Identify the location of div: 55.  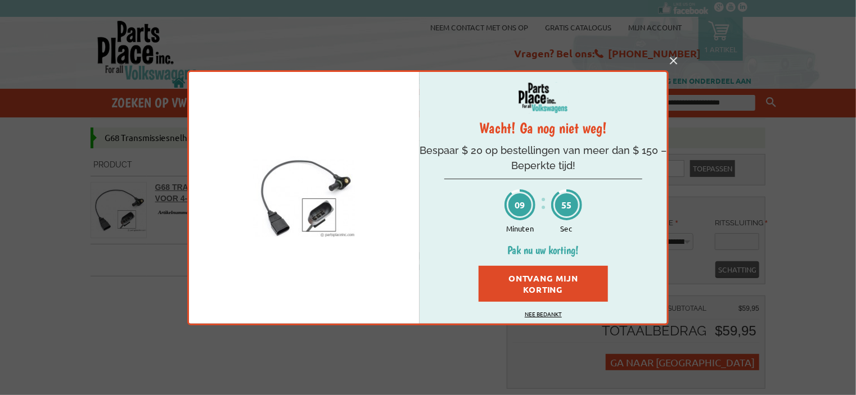
(566, 205).